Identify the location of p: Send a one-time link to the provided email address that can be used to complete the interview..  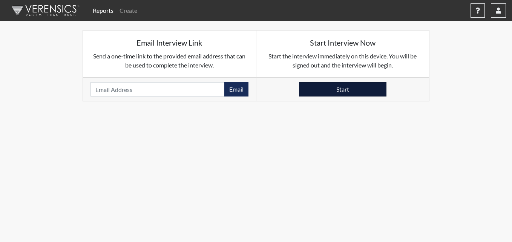
(169, 61).